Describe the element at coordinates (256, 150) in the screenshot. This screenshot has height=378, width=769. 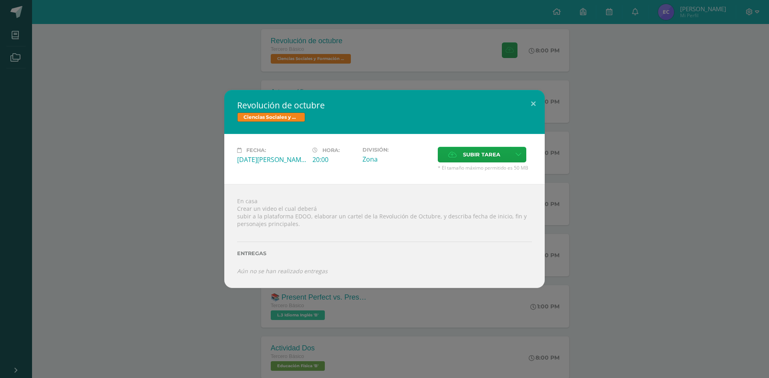
I see `span: Fecha:` at that location.